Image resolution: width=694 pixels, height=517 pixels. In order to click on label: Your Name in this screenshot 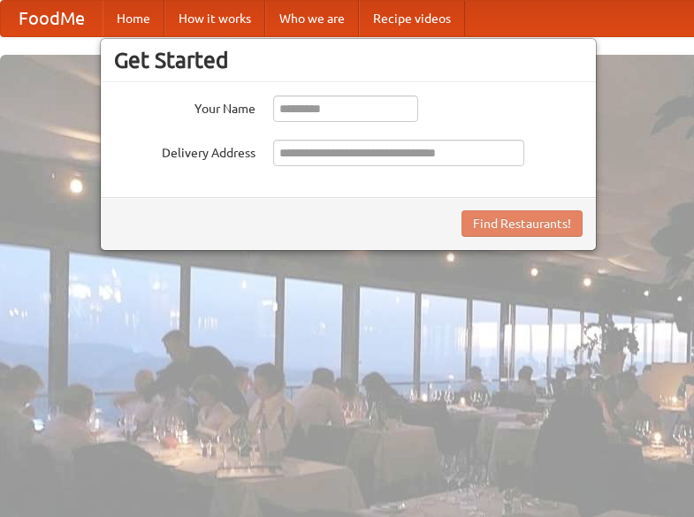, I will do `click(185, 106)`.